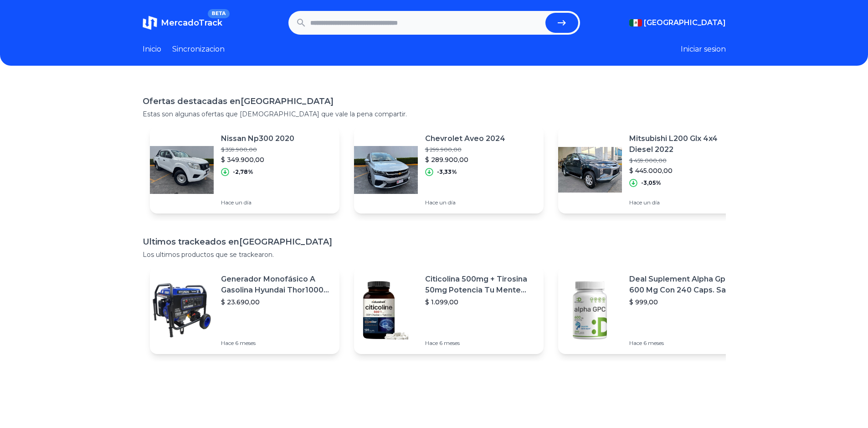 Image resolution: width=868 pixels, height=428 pixels. I want to click on p: $ 359.900,00, so click(257, 149).